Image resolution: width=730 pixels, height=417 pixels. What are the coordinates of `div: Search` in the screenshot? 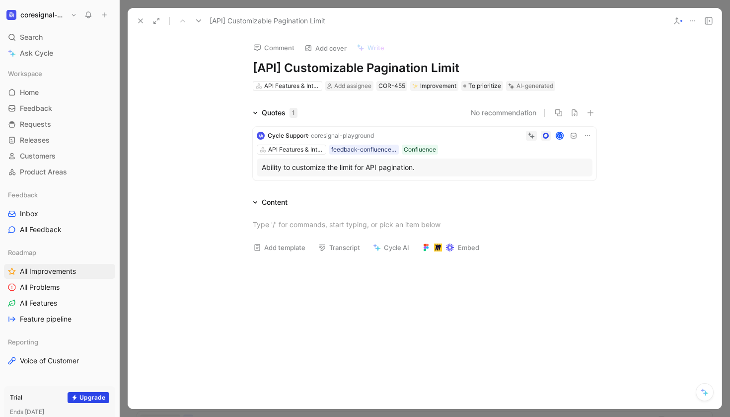 It's located at (60, 37).